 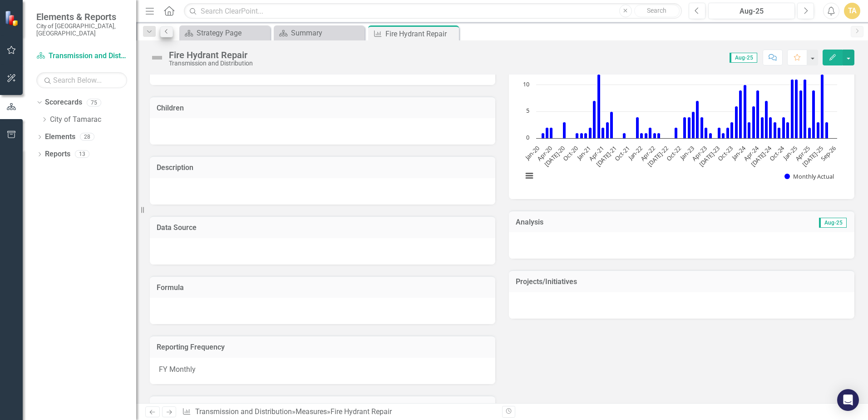 What do you see at coordinates (676, 132) in the screenshot?
I see `path: Sept - 22, 2. Monthly Actual.` at bounding box center [676, 132].